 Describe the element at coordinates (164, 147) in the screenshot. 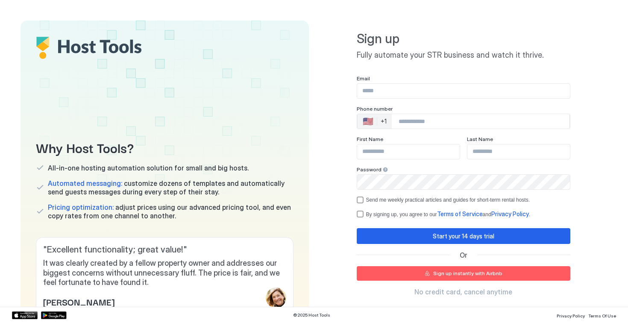

I see `span: Why Host Tools?` at that location.